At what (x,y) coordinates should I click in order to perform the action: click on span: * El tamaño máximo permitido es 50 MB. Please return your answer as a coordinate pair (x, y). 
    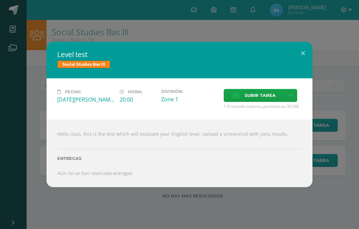
    Looking at the image, I should click on (262, 106).